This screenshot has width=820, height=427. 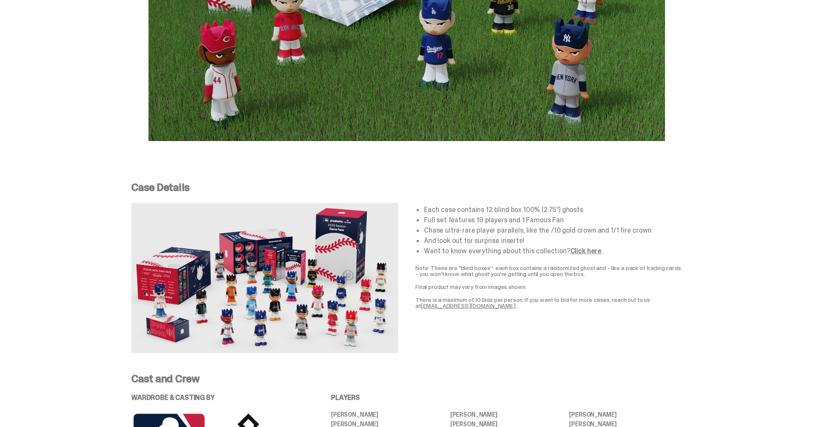 What do you see at coordinates (553, 251) in the screenshot?
I see `li: Want to know everything about this collection? .` at bounding box center [553, 251].